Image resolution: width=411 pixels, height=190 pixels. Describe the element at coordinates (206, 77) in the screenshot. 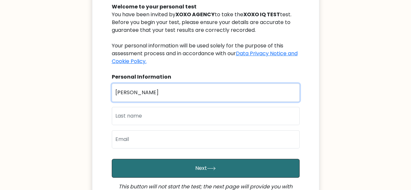

I see `div: Personal Information` at that location.